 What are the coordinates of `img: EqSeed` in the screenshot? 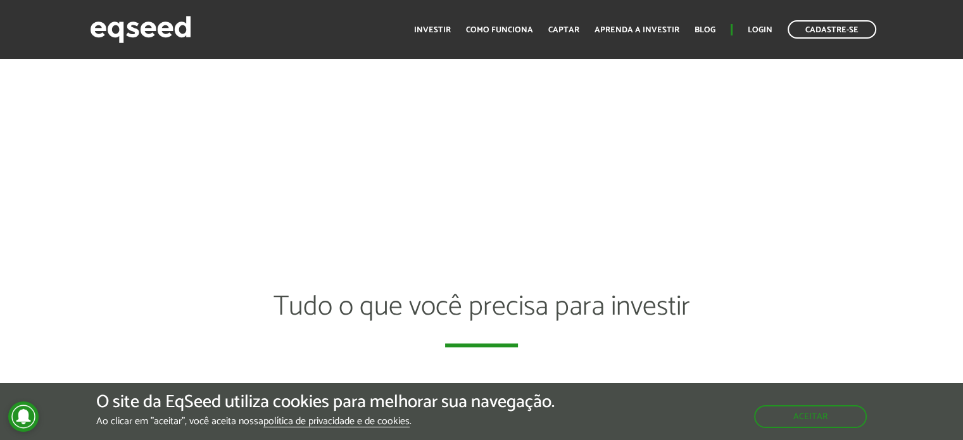 It's located at (141, 29).